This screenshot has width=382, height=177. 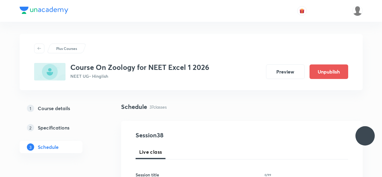 I want to click on h5: Specifications, so click(x=53, y=127).